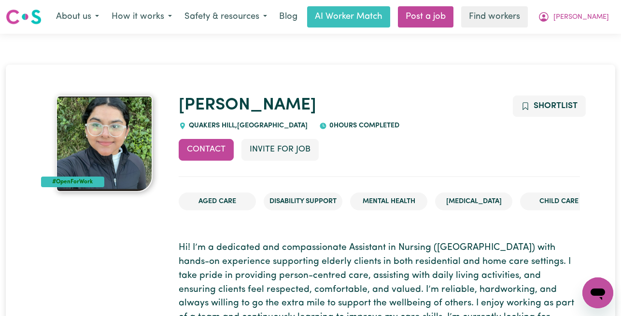 The image size is (621, 316). I want to click on div: #OpenForWork, so click(72, 182).